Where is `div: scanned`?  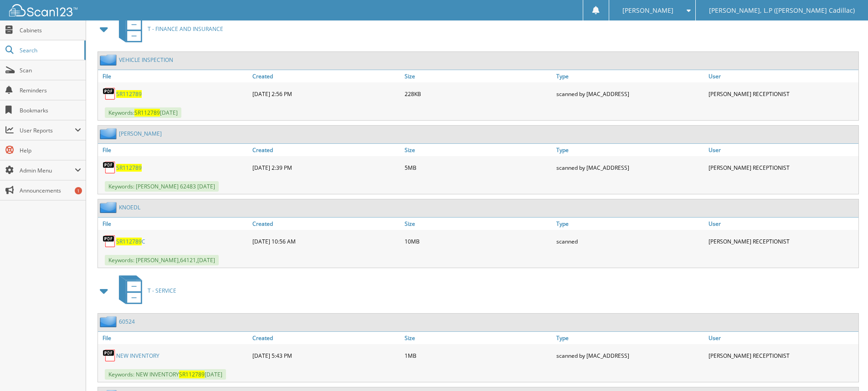 div: scanned is located at coordinates (630, 241).